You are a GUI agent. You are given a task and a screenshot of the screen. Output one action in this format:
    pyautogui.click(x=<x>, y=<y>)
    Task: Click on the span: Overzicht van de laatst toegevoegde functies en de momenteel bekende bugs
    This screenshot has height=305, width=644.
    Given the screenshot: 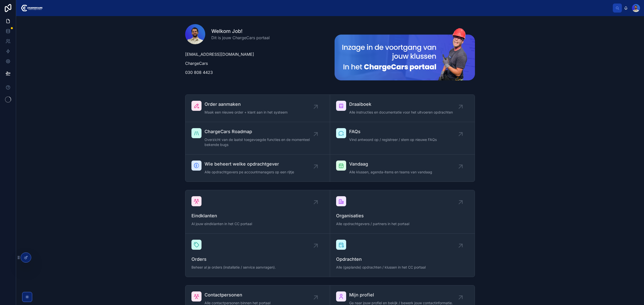 What is the action you would take?
    pyautogui.click(x=260, y=142)
    